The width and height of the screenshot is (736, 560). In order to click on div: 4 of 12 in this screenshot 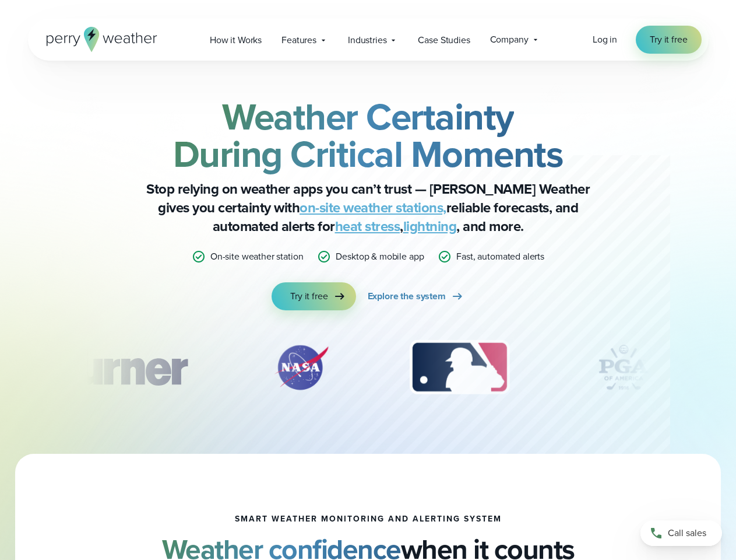, I will do `click(624, 368)`.